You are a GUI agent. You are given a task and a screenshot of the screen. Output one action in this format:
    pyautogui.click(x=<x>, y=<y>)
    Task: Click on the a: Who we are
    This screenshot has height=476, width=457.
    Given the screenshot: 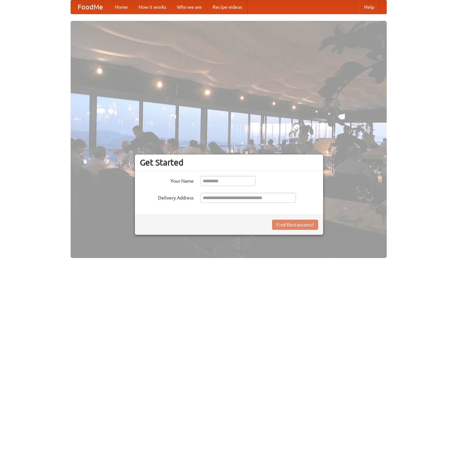 What is the action you would take?
    pyautogui.click(x=189, y=7)
    